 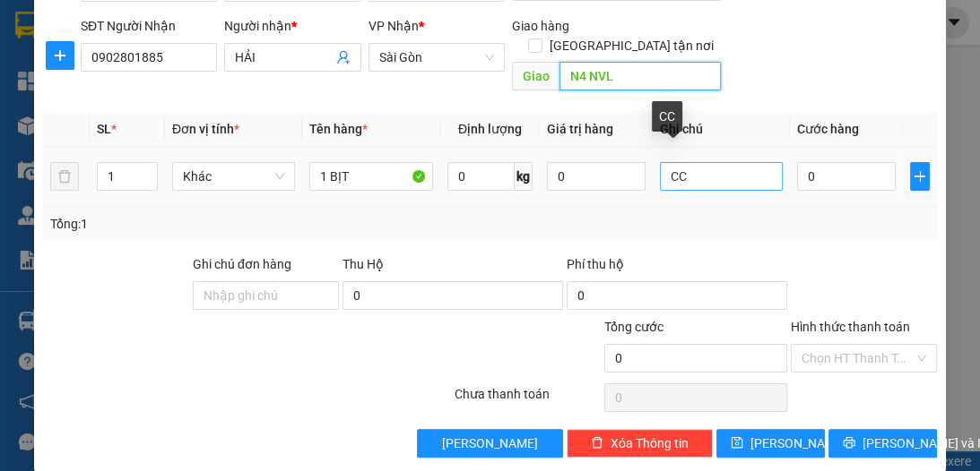 I want to click on span: Xóa Thông tin, so click(x=649, y=444).